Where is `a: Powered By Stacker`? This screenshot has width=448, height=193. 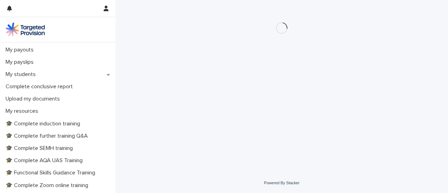 a: Powered By Stacker is located at coordinates (281, 183).